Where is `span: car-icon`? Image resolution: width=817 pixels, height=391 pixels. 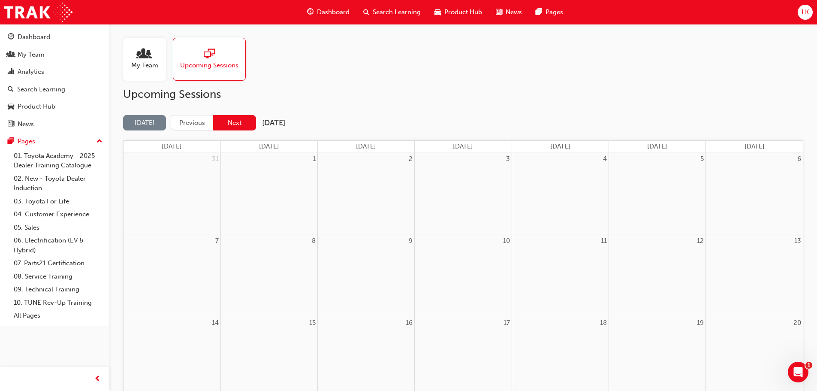
span: car-icon is located at coordinates (438, 12).